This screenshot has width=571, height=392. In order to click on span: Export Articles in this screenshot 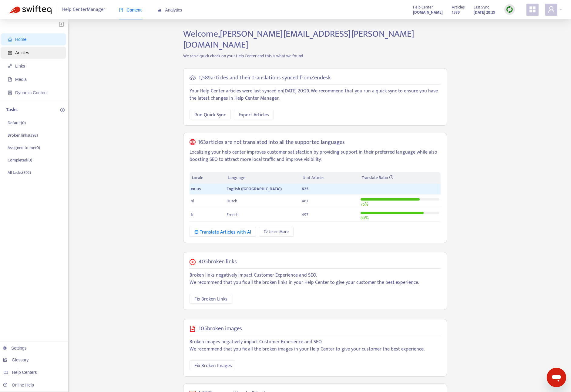, I will do `click(254, 115)`.